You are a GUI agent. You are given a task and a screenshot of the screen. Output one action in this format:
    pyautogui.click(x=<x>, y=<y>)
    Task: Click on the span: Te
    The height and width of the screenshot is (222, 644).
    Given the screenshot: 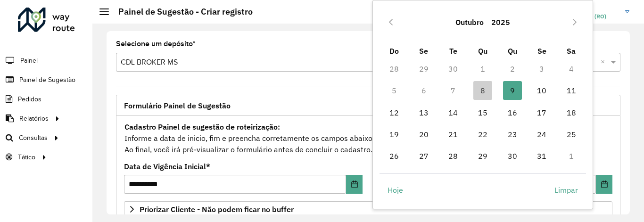 What is the action you would take?
    pyautogui.click(x=453, y=51)
    